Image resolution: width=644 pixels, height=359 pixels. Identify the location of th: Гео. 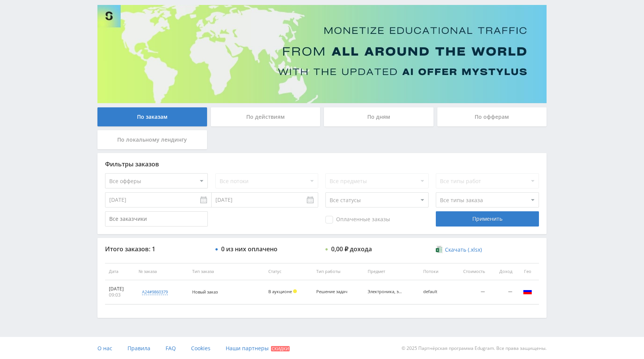
(528, 271).